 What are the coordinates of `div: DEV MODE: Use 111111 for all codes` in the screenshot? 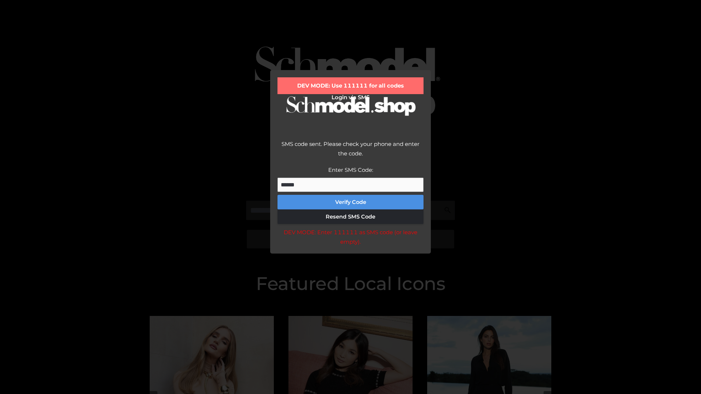 It's located at (350, 86).